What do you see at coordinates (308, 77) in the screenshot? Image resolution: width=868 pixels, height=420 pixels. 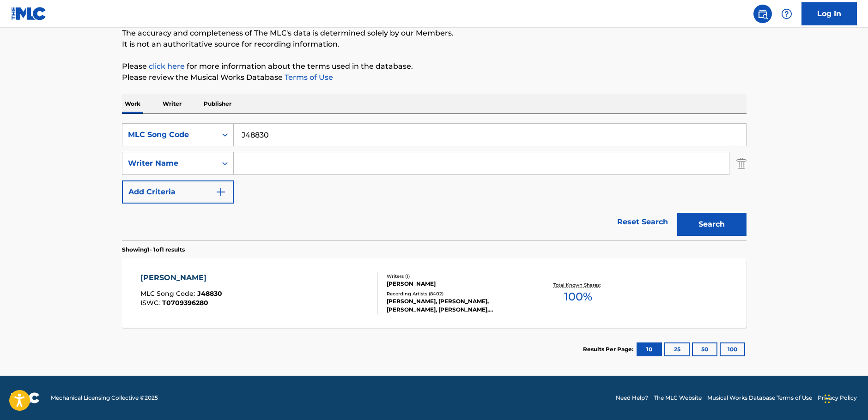 I see `a: Terms of Use` at bounding box center [308, 77].